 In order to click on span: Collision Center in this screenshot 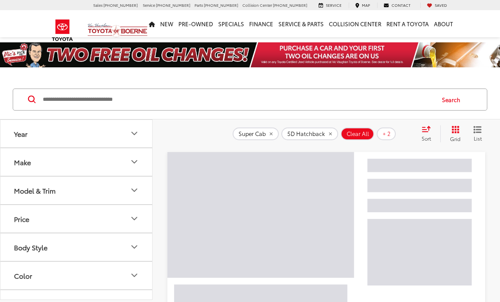, I will do `click(257, 5)`.